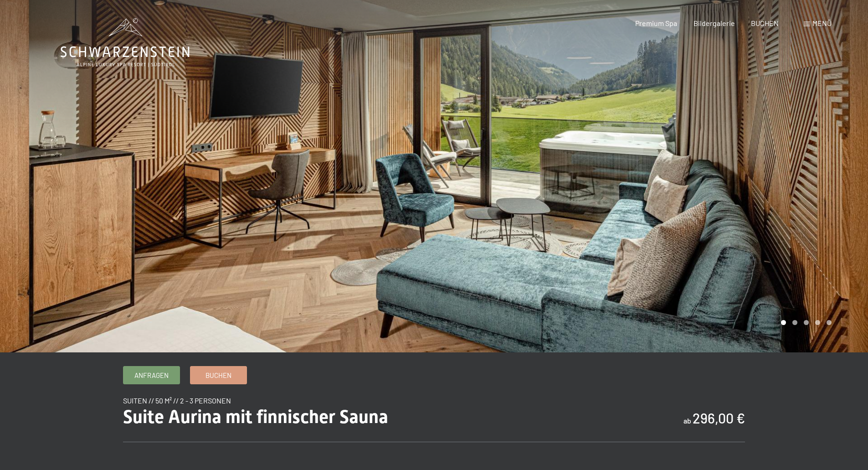 This screenshot has height=470, width=868. Describe the element at coordinates (765, 22) in the screenshot. I see `a: BUCHEN` at that location.